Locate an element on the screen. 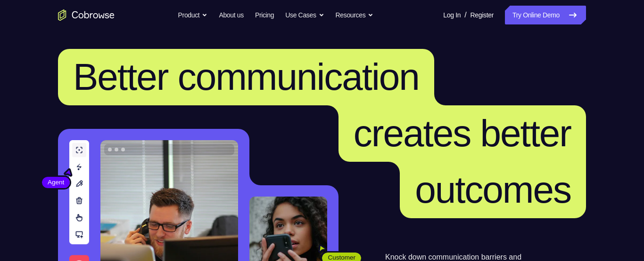  a: Go to the home page is located at coordinates (86, 15).